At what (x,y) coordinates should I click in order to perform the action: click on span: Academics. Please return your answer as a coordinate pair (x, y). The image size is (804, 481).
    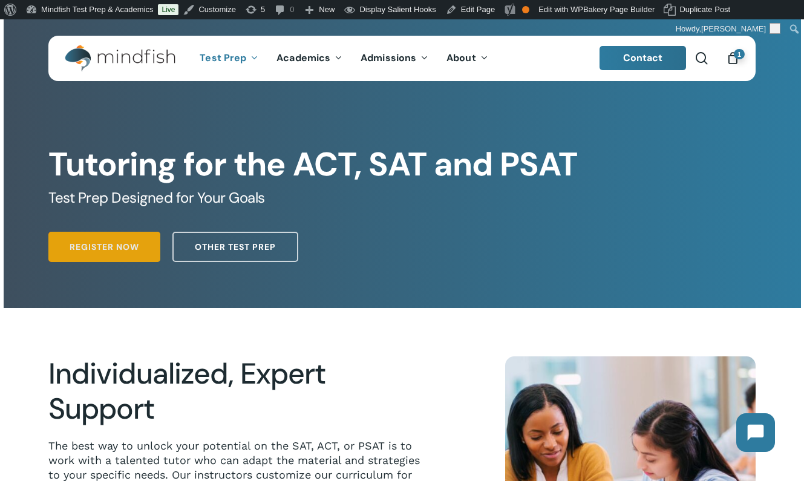
    Looking at the image, I should click on (303, 57).